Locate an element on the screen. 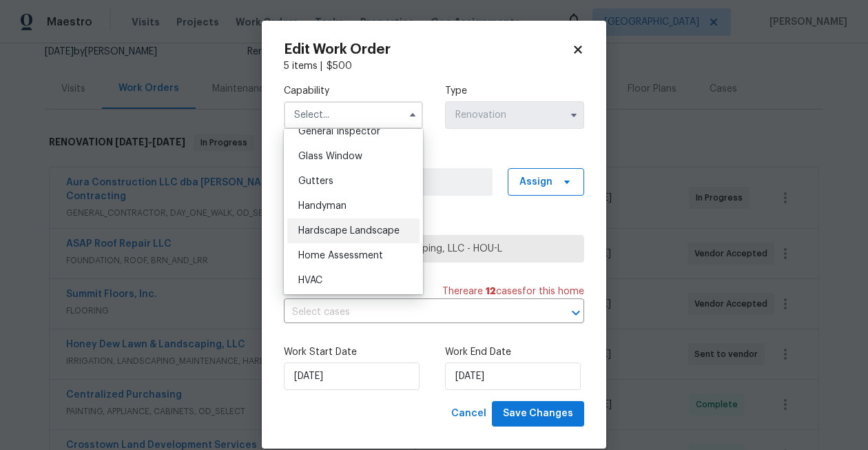  label: Capability is located at coordinates (353, 91).